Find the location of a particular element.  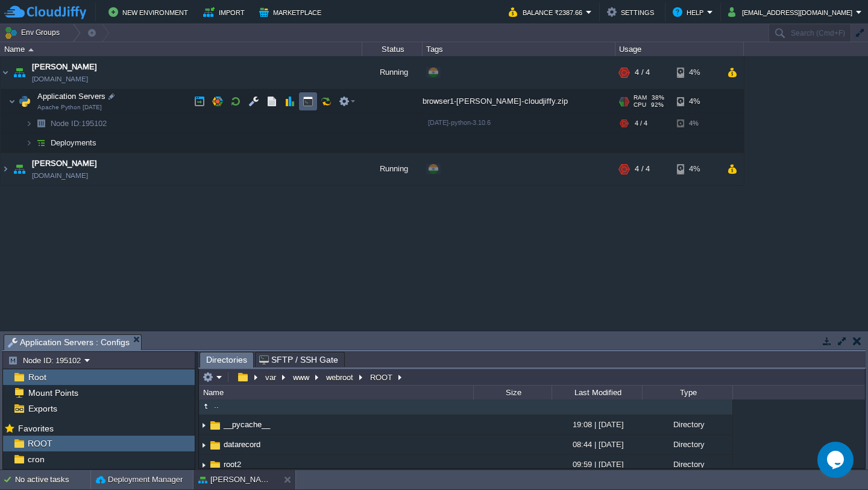

div: Running is located at coordinates (393, 73).